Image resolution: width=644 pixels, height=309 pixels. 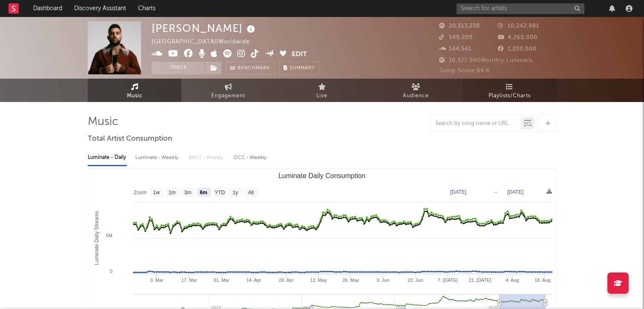 I want to click on text: 1w, so click(x=157, y=193).